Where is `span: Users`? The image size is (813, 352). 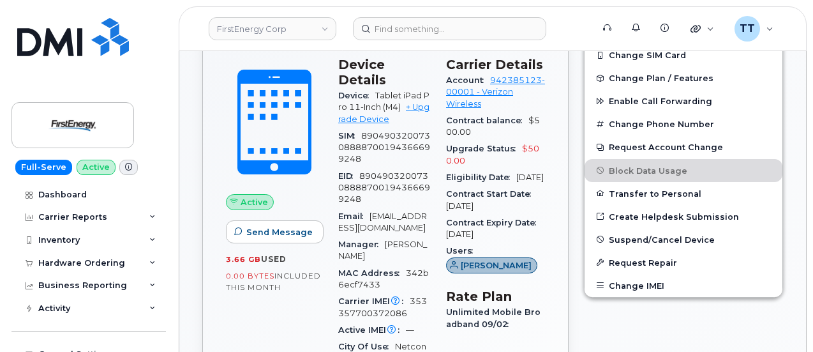 span: Users is located at coordinates (463, 250).